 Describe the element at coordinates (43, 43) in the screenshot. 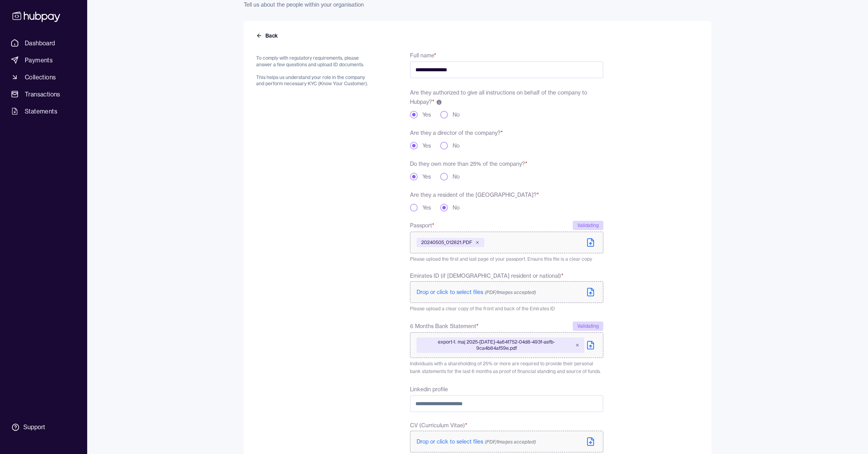

I see `a: Dashboard` at that location.